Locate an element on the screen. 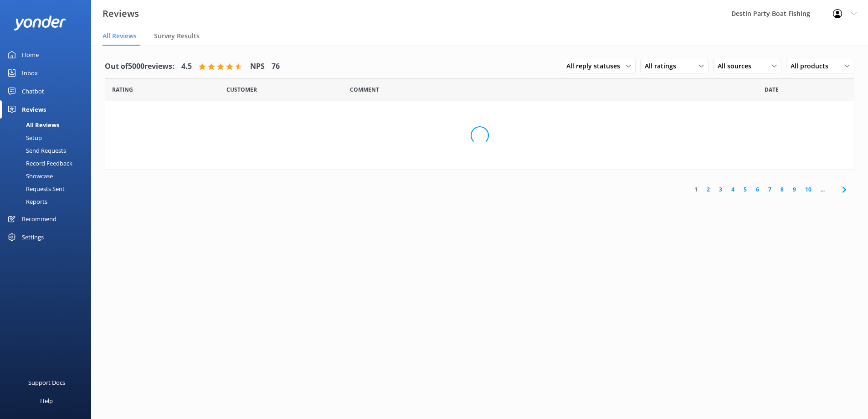 Image resolution: width=868 pixels, height=419 pixels. h4: 4.5 is located at coordinates (186, 67).